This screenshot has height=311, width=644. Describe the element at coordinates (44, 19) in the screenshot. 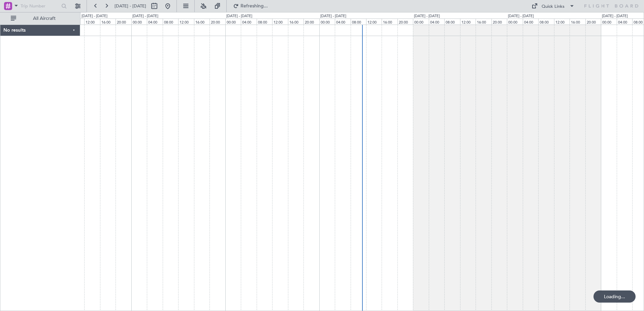

I see `span: All Aircraft` at that location.